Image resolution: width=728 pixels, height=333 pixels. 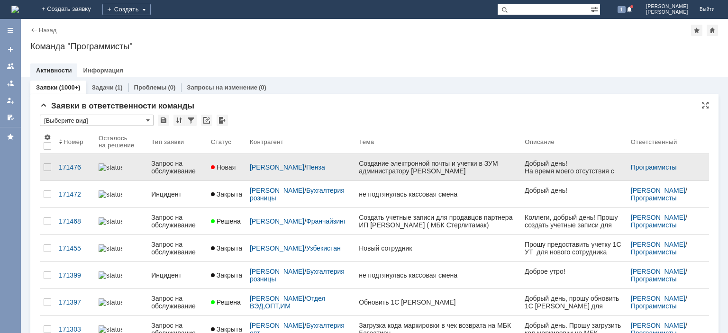 What do you see at coordinates (177, 132) in the screenshot?
I see `a: #162801: Доработка/настройка отчетов УТ"/"1С: Розница"` at bounding box center [177, 132].